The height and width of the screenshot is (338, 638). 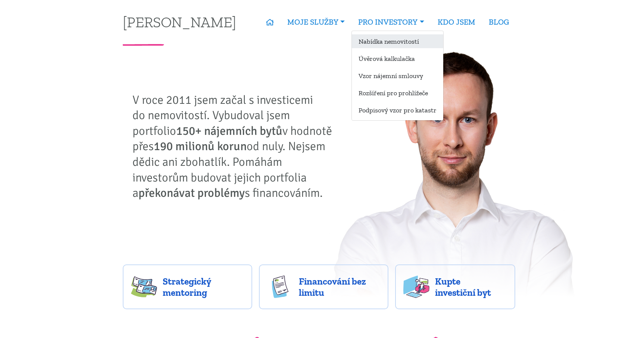 What do you see at coordinates (499, 22) in the screenshot?
I see `a: BLOG` at bounding box center [499, 22].